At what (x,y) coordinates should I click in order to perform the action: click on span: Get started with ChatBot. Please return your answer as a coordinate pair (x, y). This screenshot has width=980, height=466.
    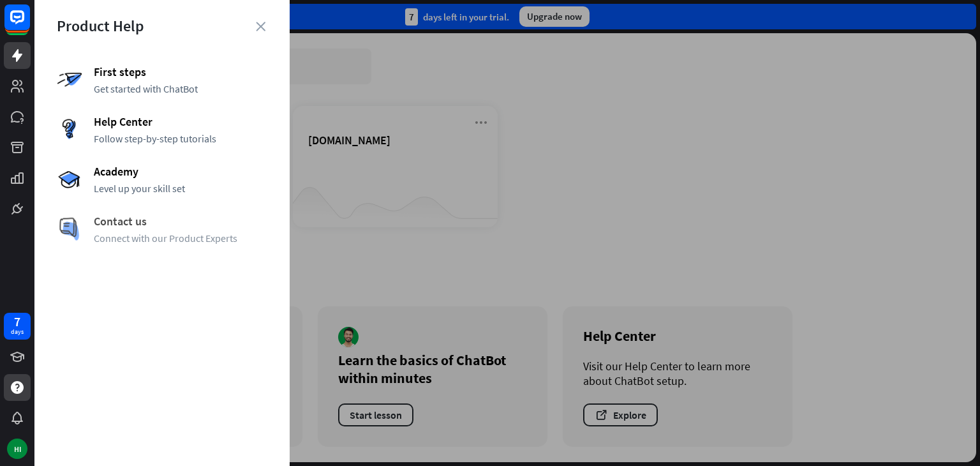
    Looking at the image, I should click on (181, 89).